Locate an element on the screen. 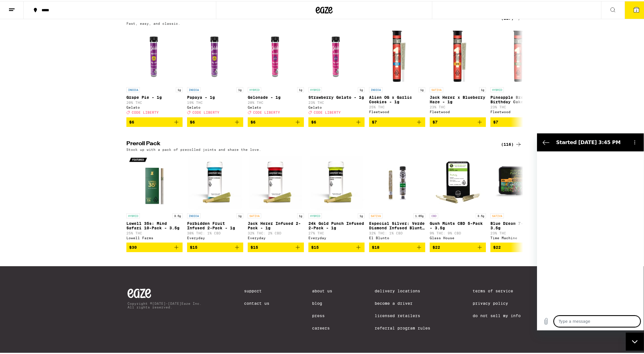 The width and height of the screenshot is (644, 354). span: 2 is located at coordinates (637, 9).